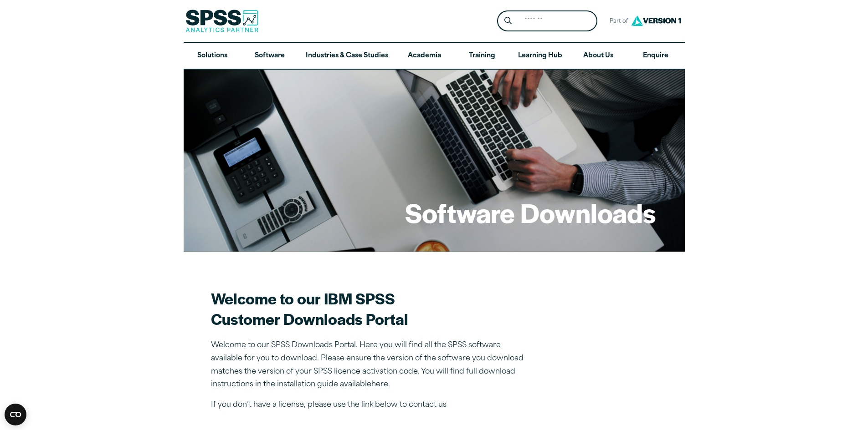  What do you see at coordinates (212, 56) in the screenshot?
I see `a: Solutions` at bounding box center [212, 56].